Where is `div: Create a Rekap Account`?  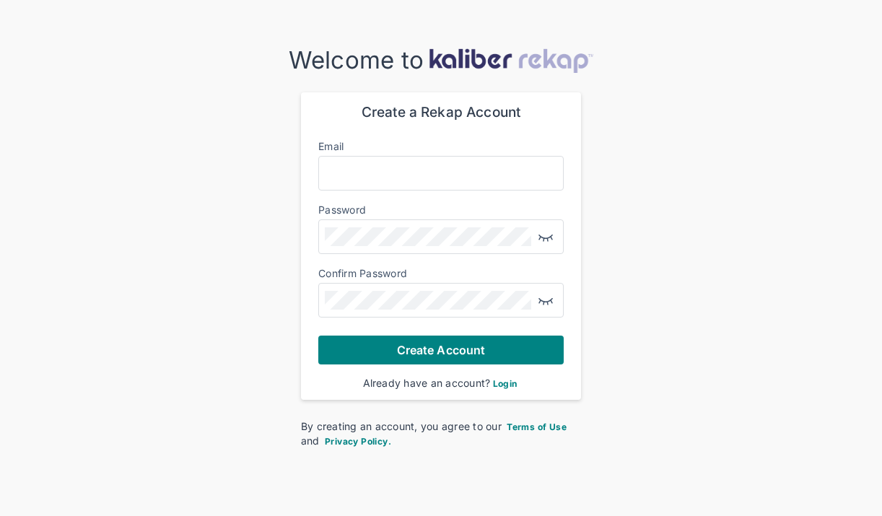 div: Create a Rekap Account is located at coordinates (441, 113).